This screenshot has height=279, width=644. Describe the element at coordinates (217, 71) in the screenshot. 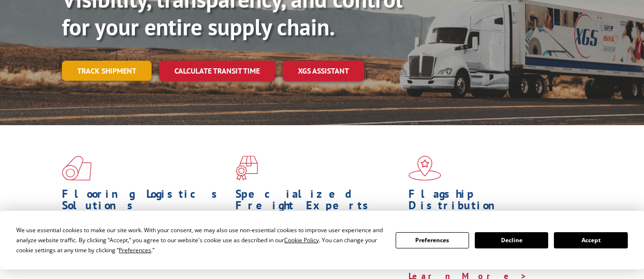

I see `a: Calculate transit time` at that location.